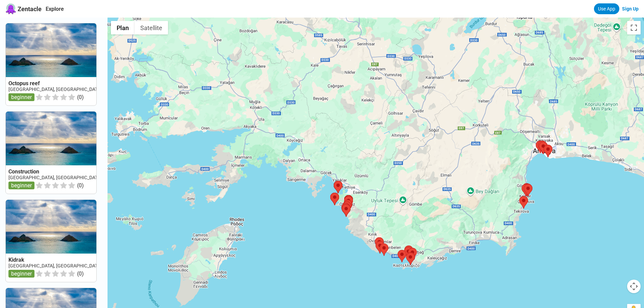 The image size is (644, 308). What do you see at coordinates (11, 9) in the screenshot?
I see `img: Zentacle logo` at bounding box center [11, 9].